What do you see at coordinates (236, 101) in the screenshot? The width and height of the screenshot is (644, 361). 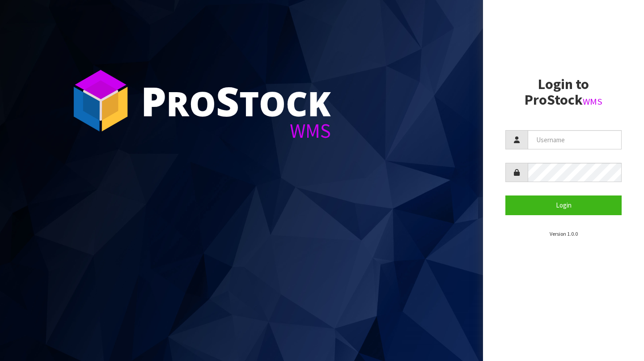 I see `div: ro tock` at bounding box center [236, 101].